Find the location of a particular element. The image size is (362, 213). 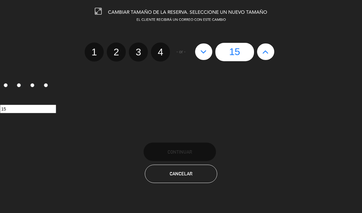

input: 2 is located at coordinates (19, 85).